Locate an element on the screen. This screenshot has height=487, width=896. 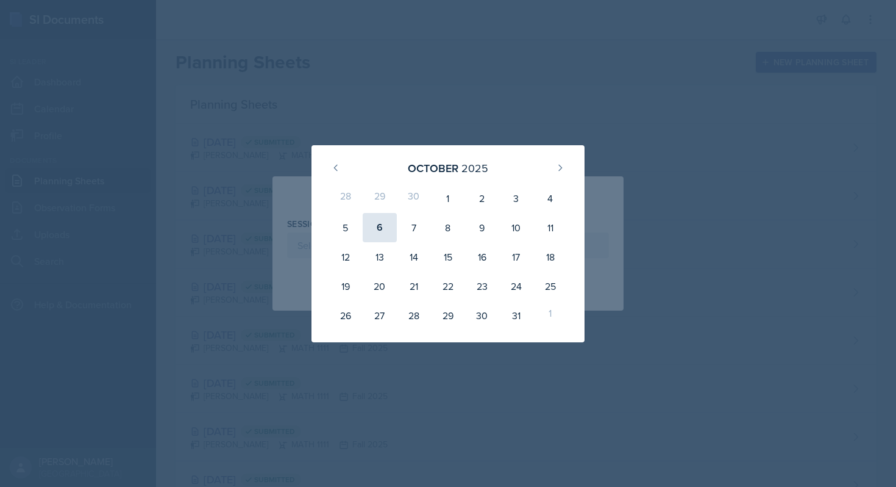
div: 14 is located at coordinates (414, 257).